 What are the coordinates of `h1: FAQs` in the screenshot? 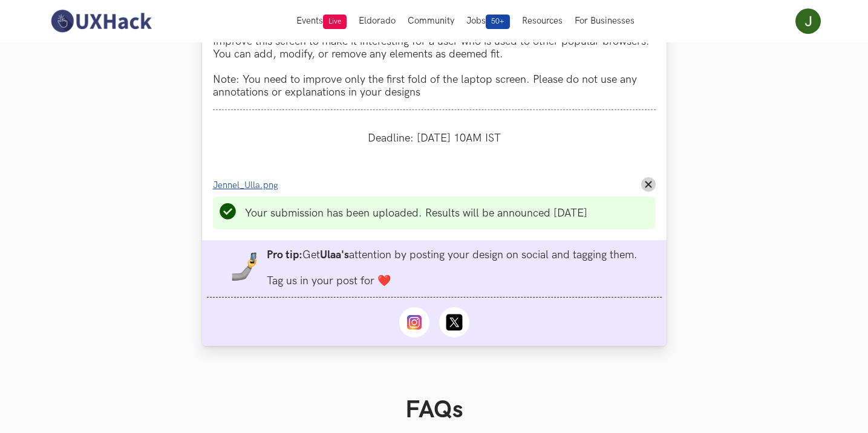 It's located at (435, 410).